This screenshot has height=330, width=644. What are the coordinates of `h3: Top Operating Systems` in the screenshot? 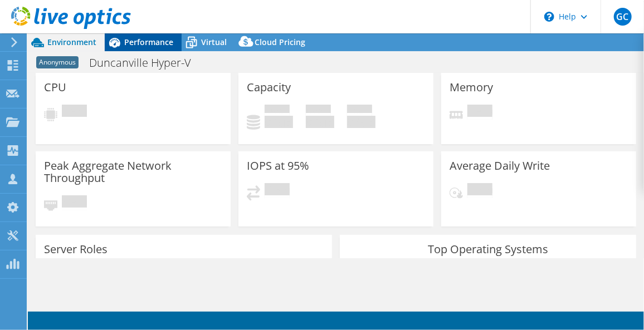 It's located at (488, 250).